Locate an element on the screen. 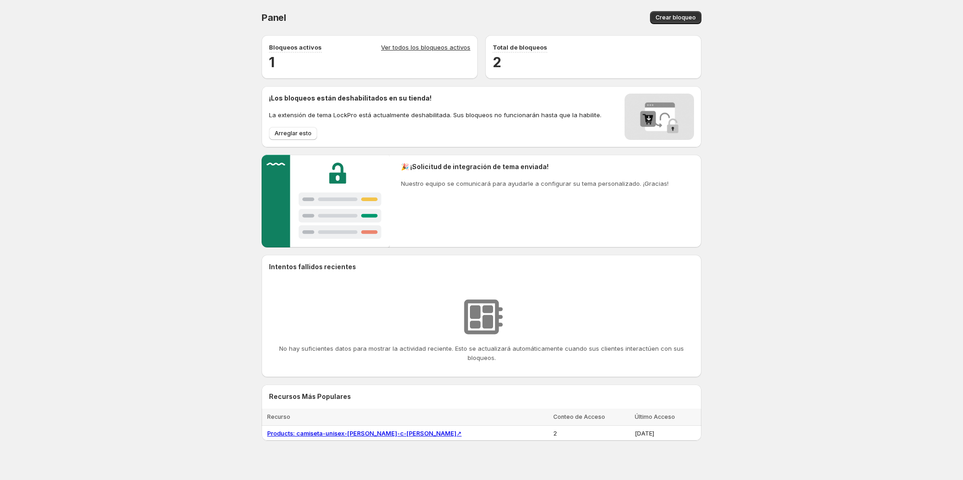  p: No hay suficientes datos para mostrar la actividad reciente. Esto se actualizará automáticamente ... is located at coordinates (481, 353).